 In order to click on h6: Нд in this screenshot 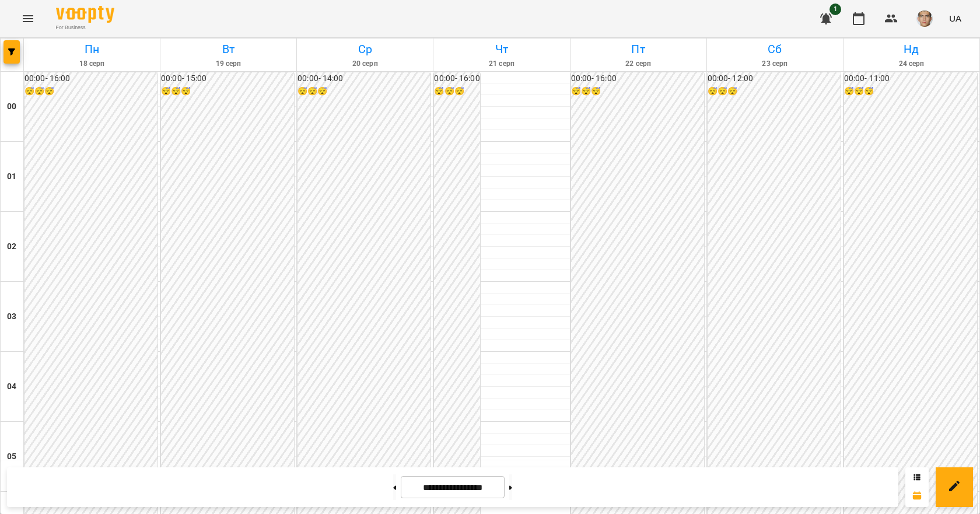, I will do `click(911, 49)`.